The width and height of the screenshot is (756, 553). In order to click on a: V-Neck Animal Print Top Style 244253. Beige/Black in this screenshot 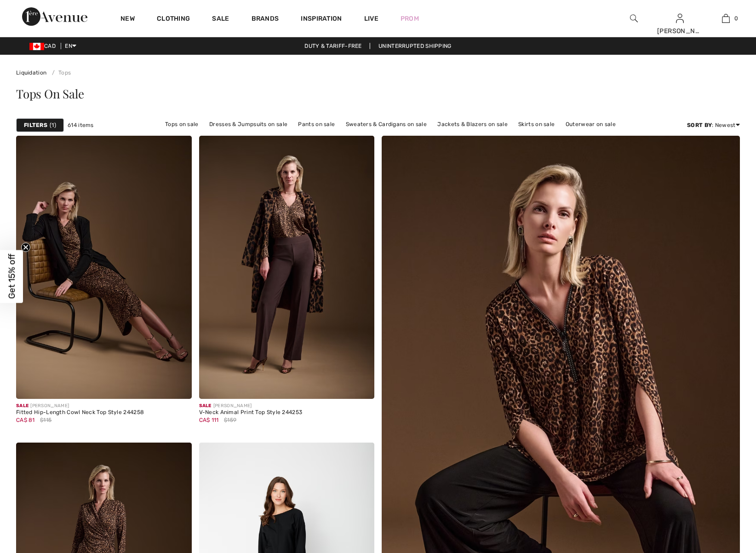, I will do `click(287, 268)`.